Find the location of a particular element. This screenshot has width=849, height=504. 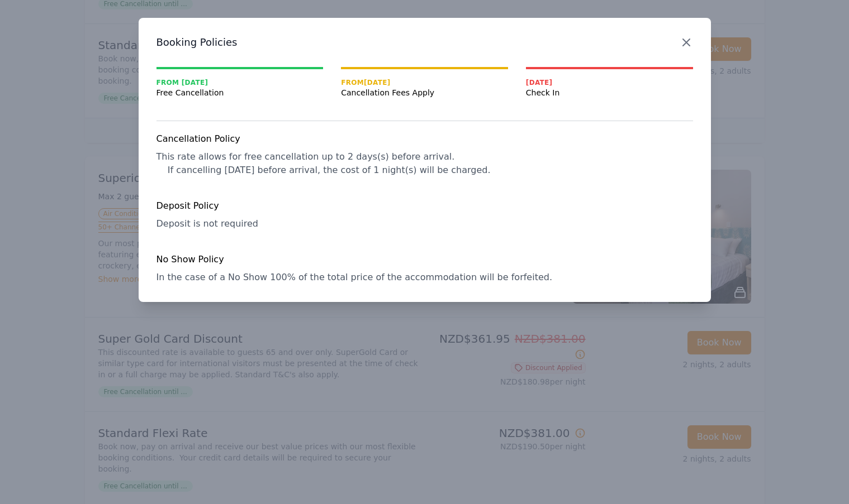

h3: Booking Policies is located at coordinates (424, 42).